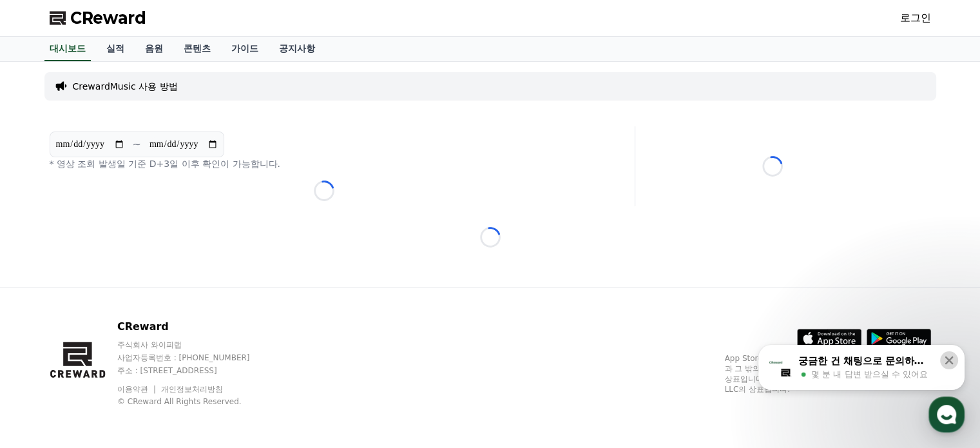 The width and height of the screenshot is (980, 448). I want to click on a: 실적, so click(116, 49).